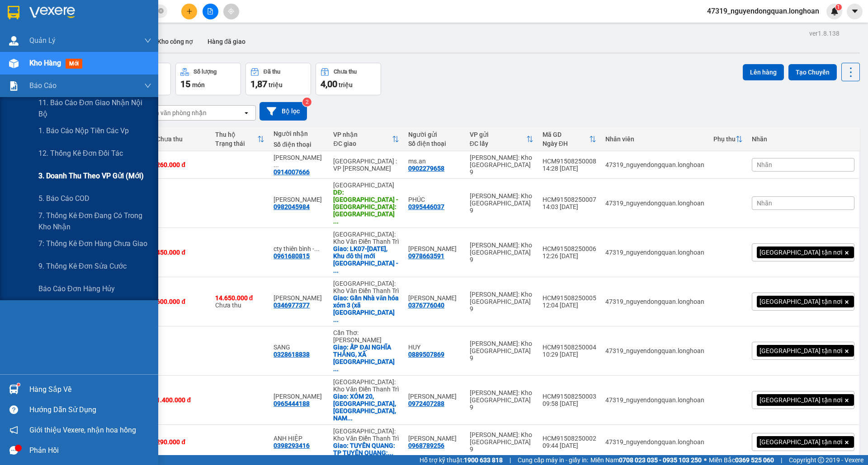 The image size is (868, 465). I want to click on span: món, so click(198, 85).